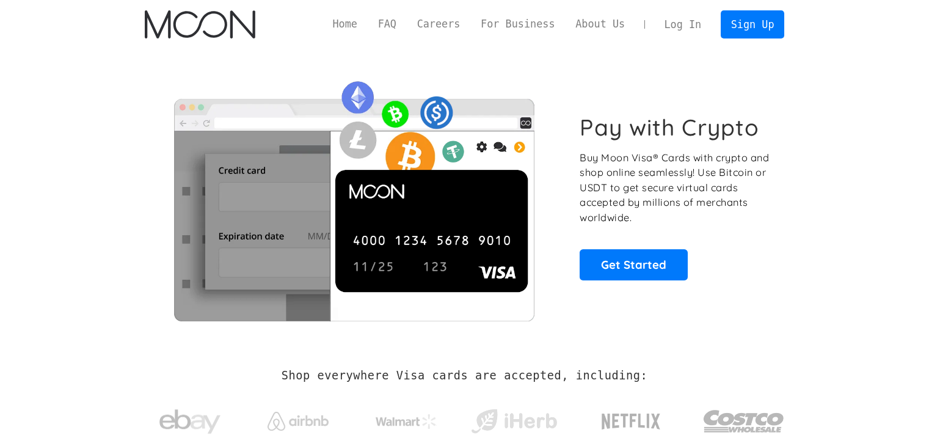  I want to click on a: For Business, so click(518, 24).